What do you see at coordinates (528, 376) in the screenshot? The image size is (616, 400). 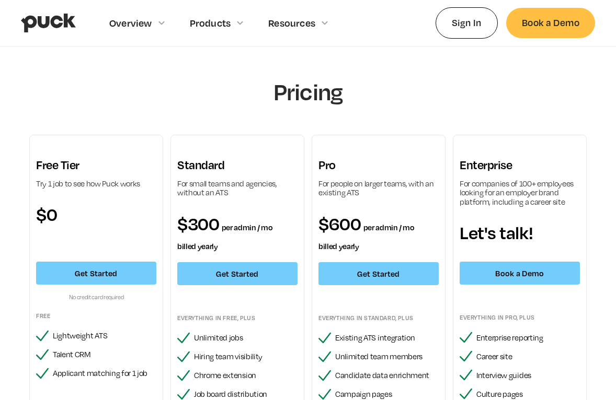 I see `div: Interview guides` at bounding box center [528, 376].